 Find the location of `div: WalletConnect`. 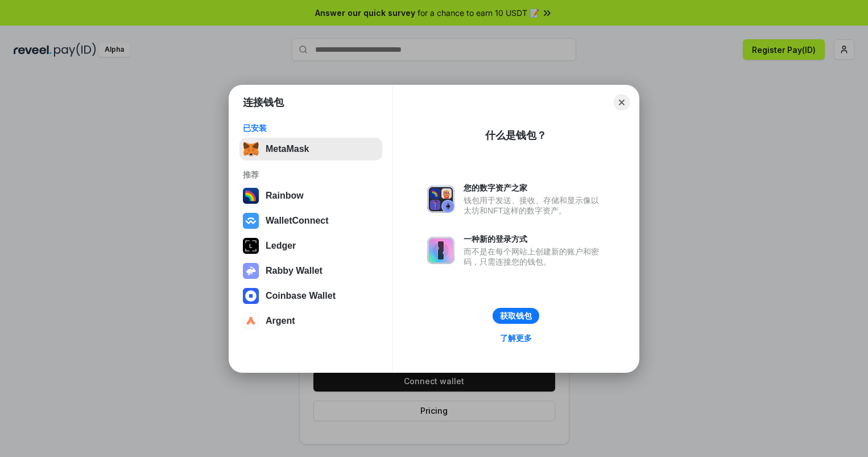

div: WalletConnect is located at coordinates (297, 221).